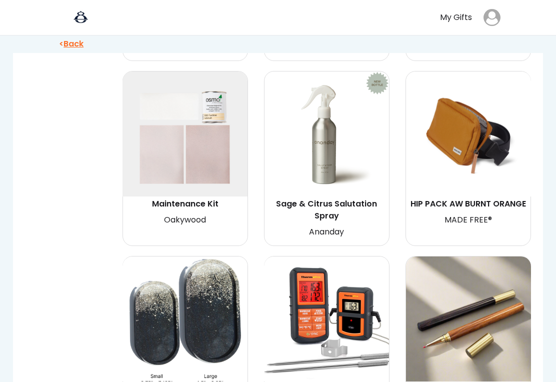  What do you see at coordinates (468, 319) in the screenshot?
I see `img: soothi-timeless-natural-wood-pen-jpg.png` at bounding box center [468, 319].